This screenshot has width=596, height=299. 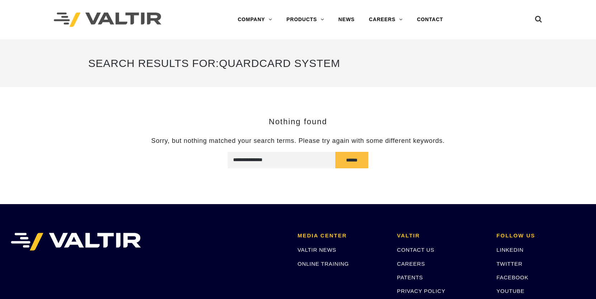 What do you see at coordinates (255, 20) in the screenshot?
I see `a: COMPANY` at bounding box center [255, 20].